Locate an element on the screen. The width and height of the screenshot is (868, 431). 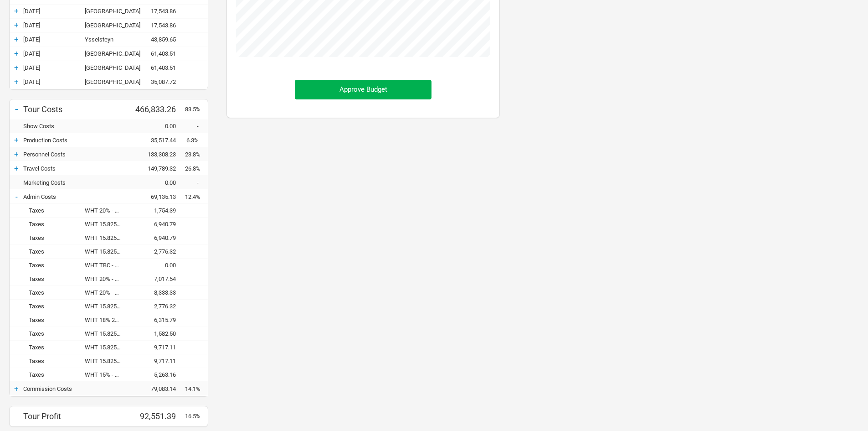
div: 14.1% is located at coordinates (196, 388).